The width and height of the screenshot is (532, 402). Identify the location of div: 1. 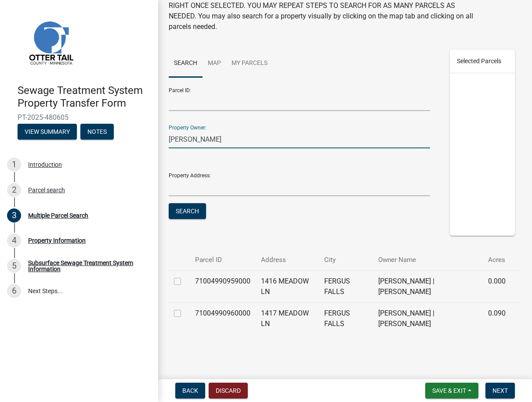
(14, 164).